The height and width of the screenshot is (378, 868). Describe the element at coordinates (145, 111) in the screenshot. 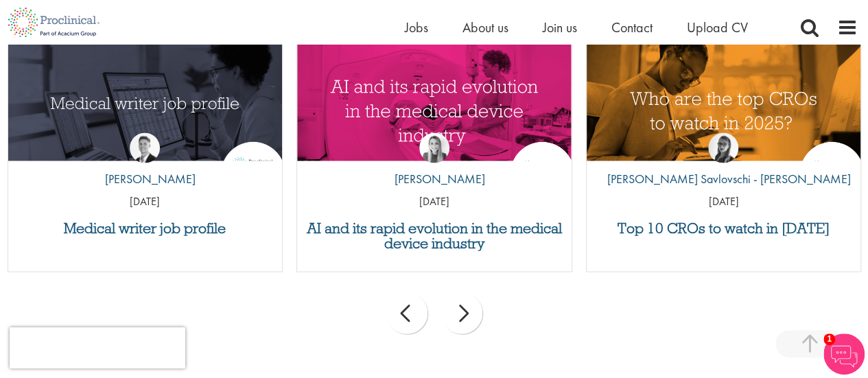

I see `img: Medical writer job profile` at that location.